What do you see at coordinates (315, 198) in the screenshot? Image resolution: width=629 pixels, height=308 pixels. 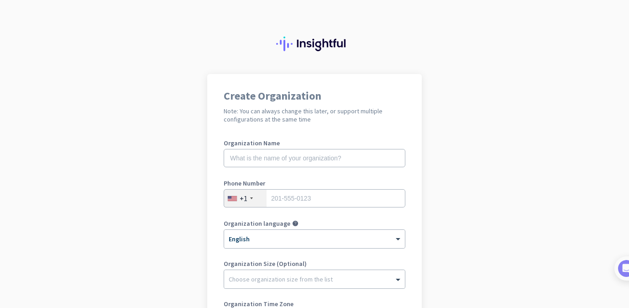 I see `input: 201-555-0123` at bounding box center [315, 198].